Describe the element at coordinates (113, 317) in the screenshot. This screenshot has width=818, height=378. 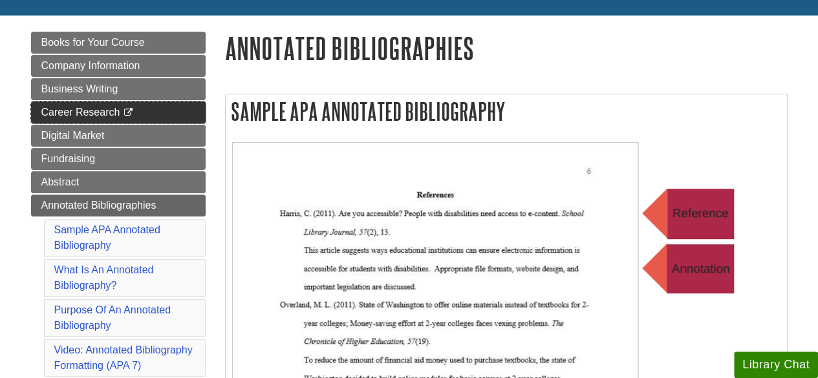
I see `a: Purpose Of An Annotated Bibliography` at that location.